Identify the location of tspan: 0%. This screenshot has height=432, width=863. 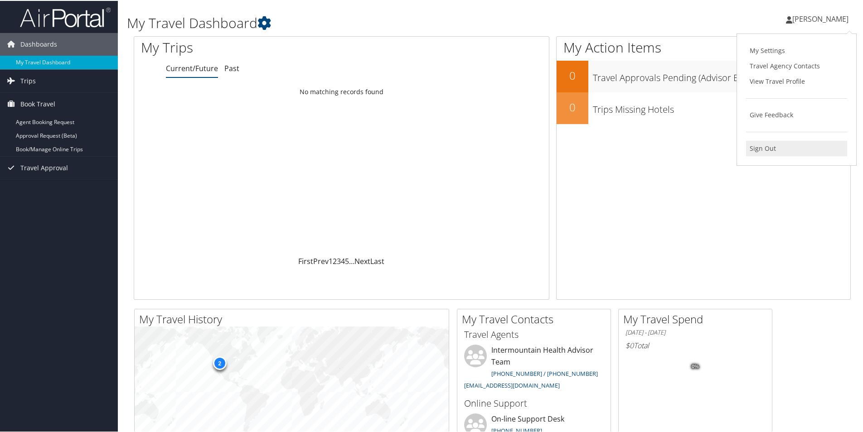
(695, 366).